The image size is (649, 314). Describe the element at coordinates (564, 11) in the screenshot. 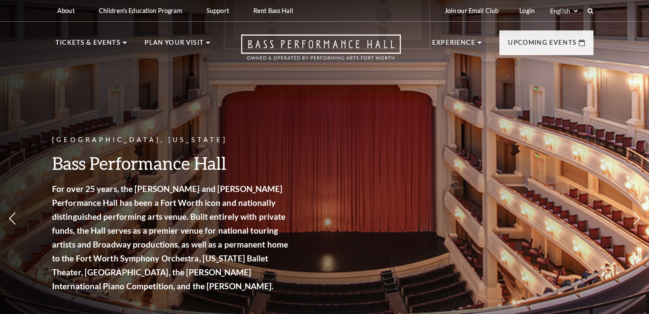

I see `select: Select:` at that location.